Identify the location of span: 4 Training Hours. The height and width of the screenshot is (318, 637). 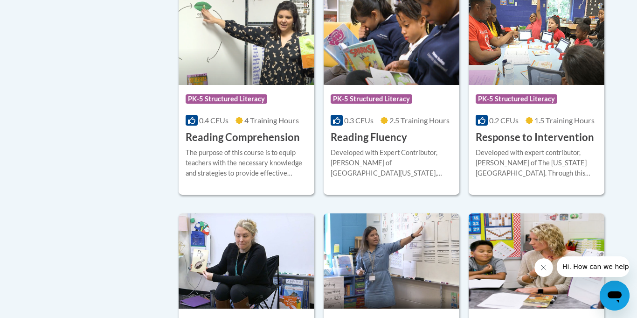
(272, 120).